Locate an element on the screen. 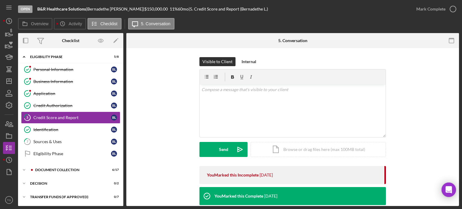  label: Overview is located at coordinates (40, 24).